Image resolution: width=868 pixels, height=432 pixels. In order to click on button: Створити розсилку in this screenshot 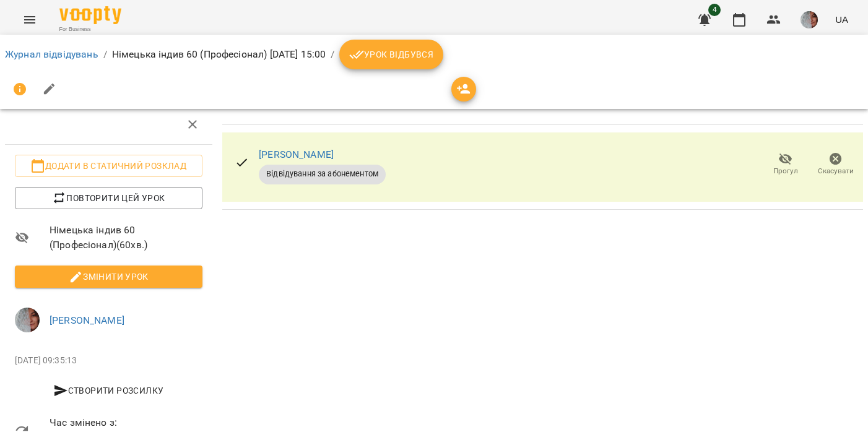, I will do `click(108, 390)`.